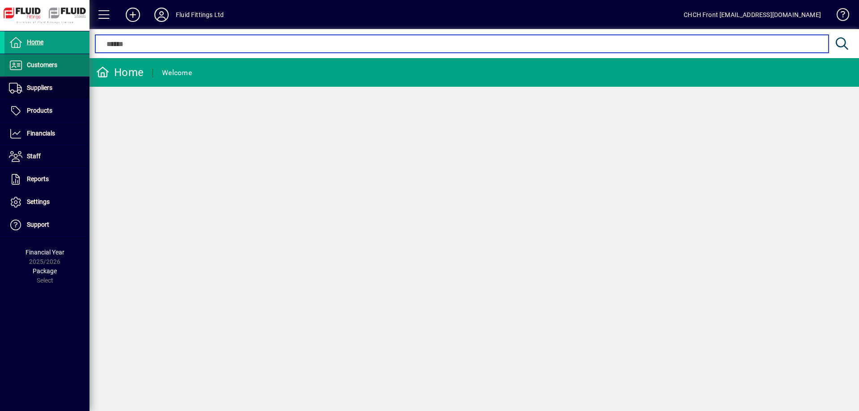 Image resolution: width=859 pixels, height=411 pixels. What do you see at coordinates (38, 225) in the screenshot?
I see `span: Support` at bounding box center [38, 225].